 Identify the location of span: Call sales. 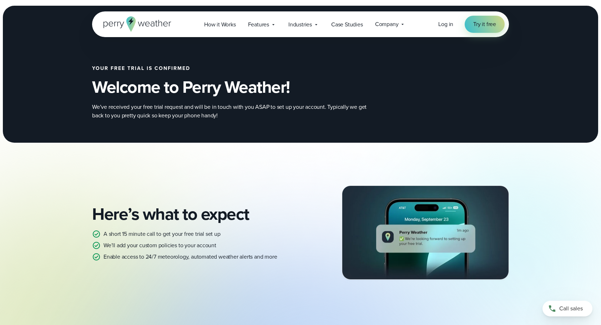
(571, 309).